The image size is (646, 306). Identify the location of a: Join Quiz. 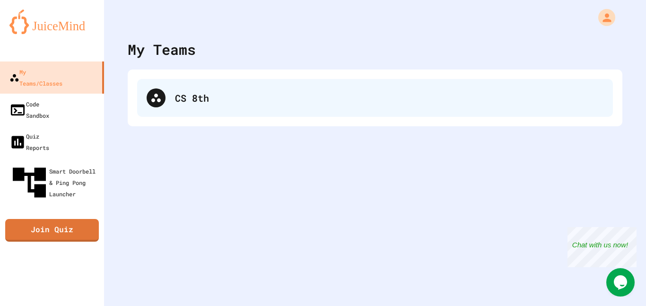
(52, 230).